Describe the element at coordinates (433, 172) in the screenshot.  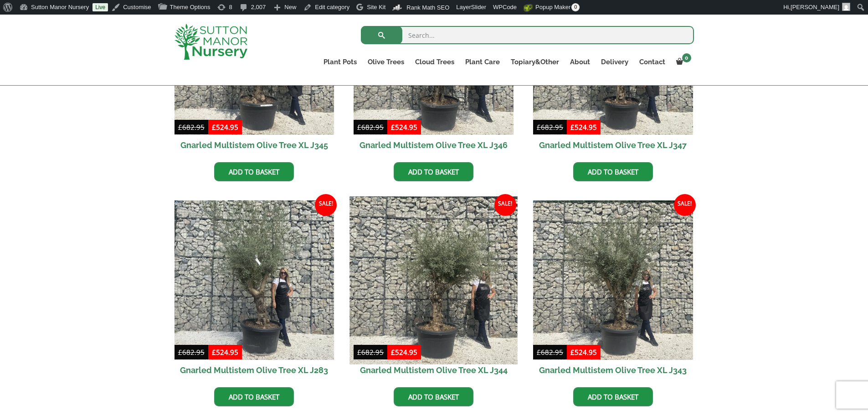
I see `a: Add to basket: “Gnarled Multistem Olive Tree XL J346”` at that location.